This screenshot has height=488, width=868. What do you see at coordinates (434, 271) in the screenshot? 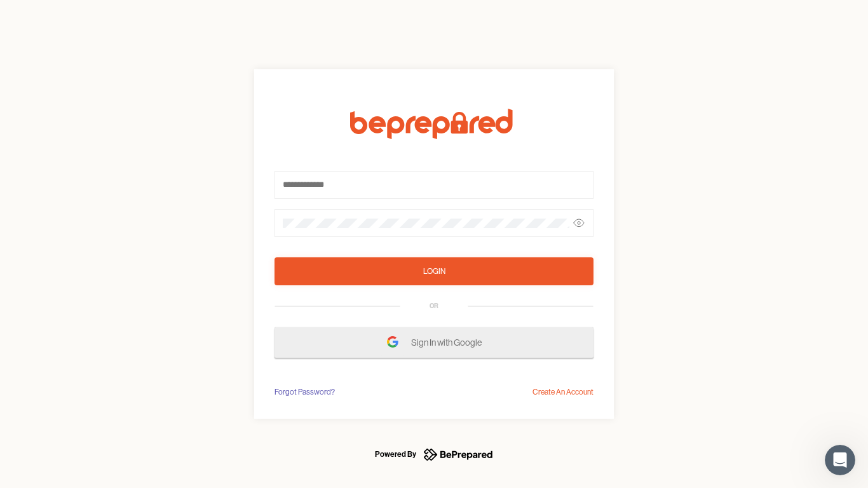
I see `button: Login` at bounding box center [434, 271].